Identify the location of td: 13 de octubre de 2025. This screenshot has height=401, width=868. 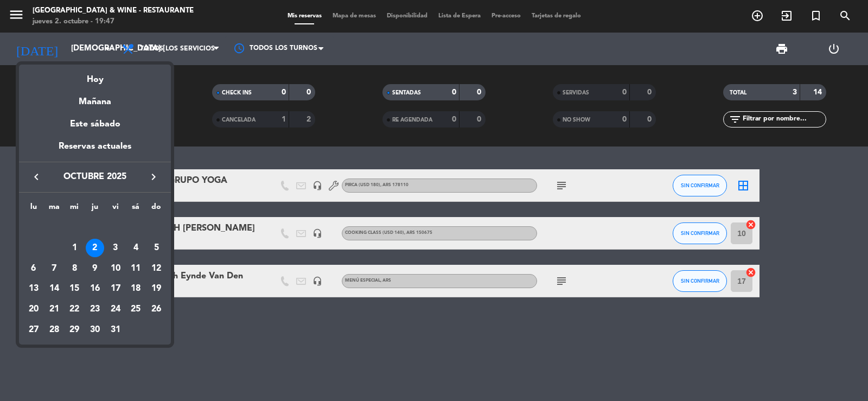
(34, 289).